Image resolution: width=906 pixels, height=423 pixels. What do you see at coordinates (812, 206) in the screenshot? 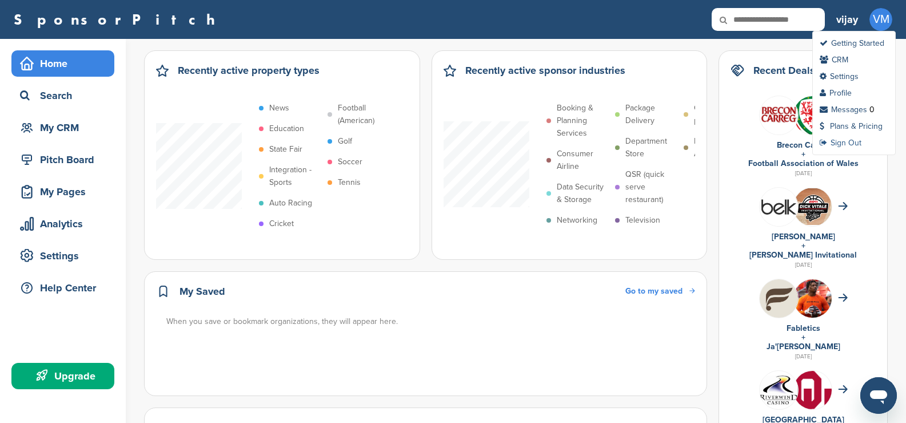
I see `img: Cleanshot 2025 09 07 at 20.31.59 2x` at bounding box center [812, 206].